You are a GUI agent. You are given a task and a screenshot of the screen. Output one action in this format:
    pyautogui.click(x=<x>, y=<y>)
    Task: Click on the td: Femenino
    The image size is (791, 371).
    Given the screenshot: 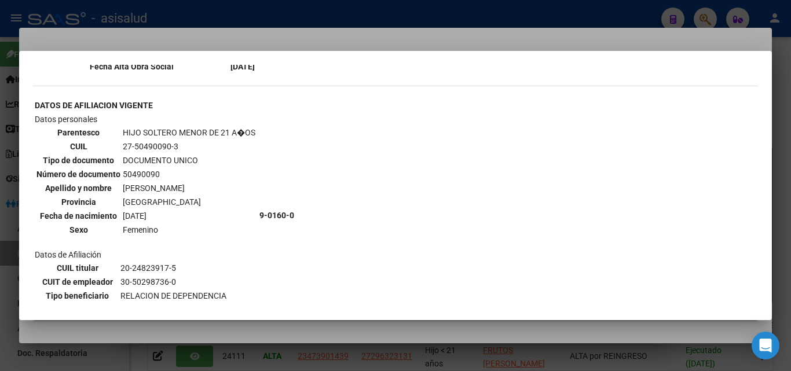 What is the action you would take?
    pyautogui.click(x=189, y=230)
    